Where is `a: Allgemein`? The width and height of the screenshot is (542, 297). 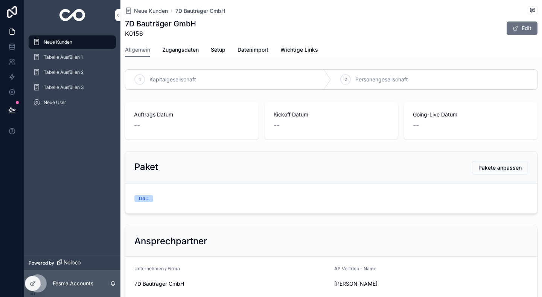 a: Allgemein is located at coordinates (137, 50).